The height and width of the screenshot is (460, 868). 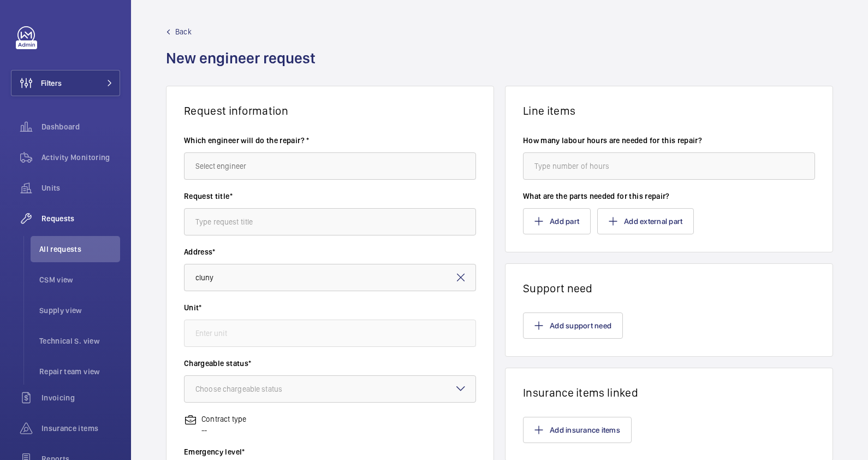 What do you see at coordinates (66, 83) in the screenshot?
I see `button: Filters` at bounding box center [66, 83].